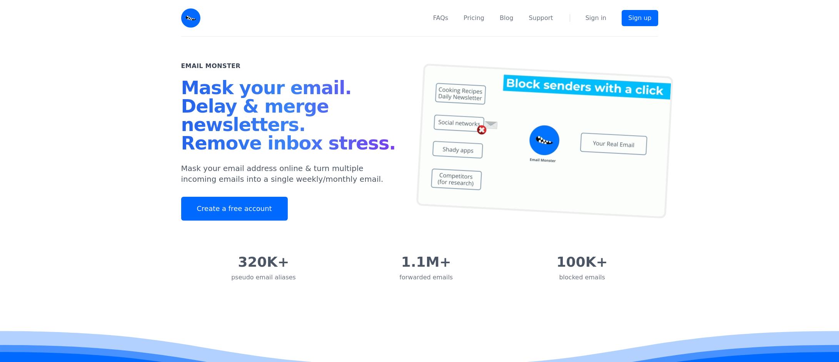 This screenshot has height=362, width=839. Describe the element at coordinates (263, 262) in the screenshot. I see `div: 320K+` at that location.